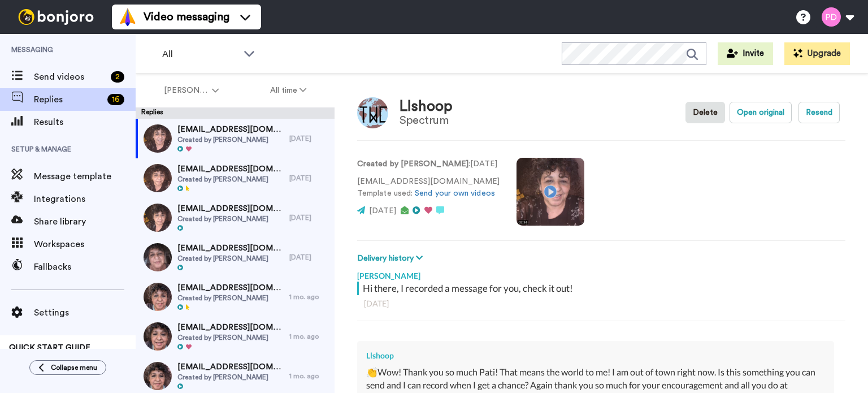 This screenshot has width=868, height=393. What do you see at coordinates (235, 113) in the screenshot?
I see `div: Replies` at bounding box center [235, 113].